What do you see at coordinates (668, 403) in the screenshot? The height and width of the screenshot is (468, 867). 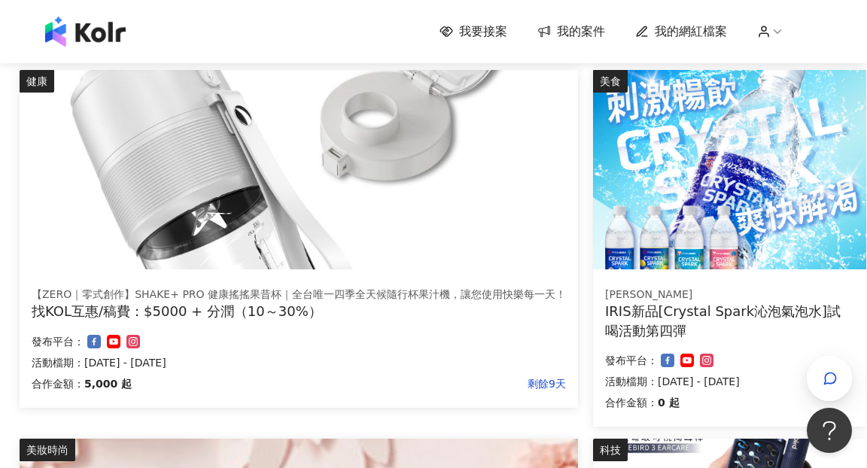 I see `p: 0 起` at bounding box center [668, 403].